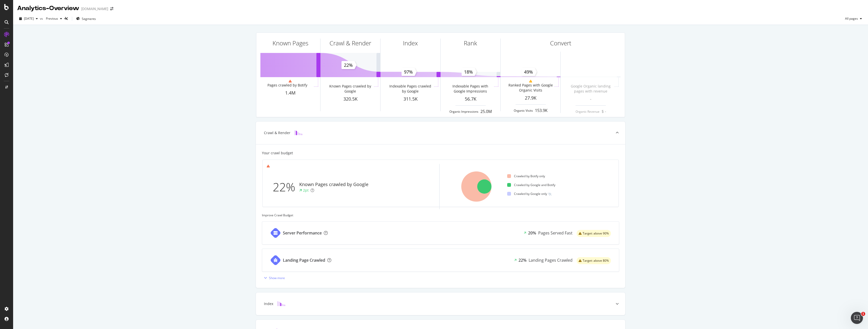 The height and width of the screenshot is (329, 868). I want to click on a: Server Performance20%Pages Served Fastwarning label, so click(440, 233).